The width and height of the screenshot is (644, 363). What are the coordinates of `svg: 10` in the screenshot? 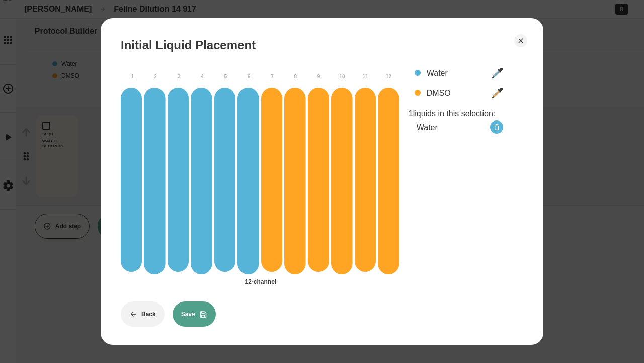 It's located at (342, 180).